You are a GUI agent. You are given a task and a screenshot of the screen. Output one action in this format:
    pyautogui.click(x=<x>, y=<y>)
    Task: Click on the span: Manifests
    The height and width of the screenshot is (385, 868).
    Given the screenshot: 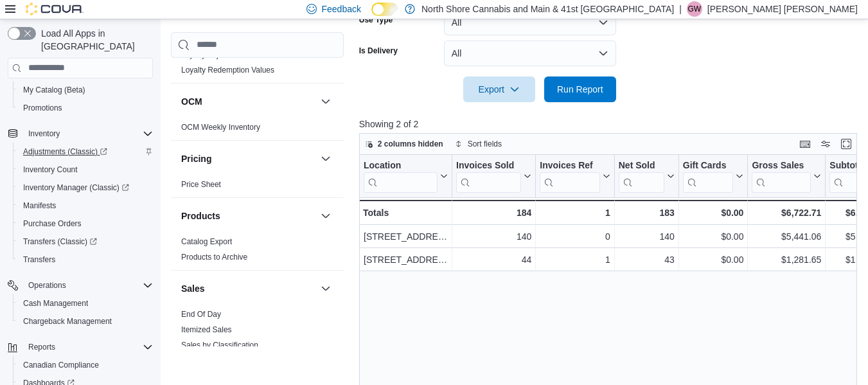 What is the action you would take?
    pyautogui.click(x=86, y=206)
    